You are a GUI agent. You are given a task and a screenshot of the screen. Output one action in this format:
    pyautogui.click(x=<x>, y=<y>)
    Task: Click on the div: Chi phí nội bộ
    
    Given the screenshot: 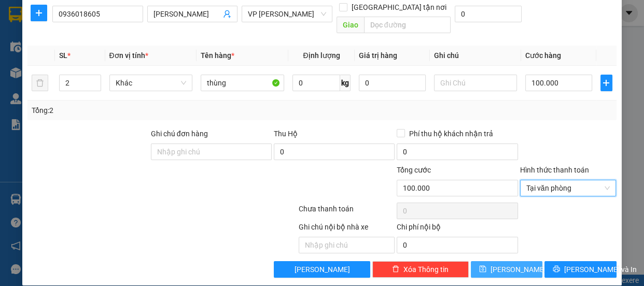 What is the action you would take?
    pyautogui.click(x=457, y=229)
    